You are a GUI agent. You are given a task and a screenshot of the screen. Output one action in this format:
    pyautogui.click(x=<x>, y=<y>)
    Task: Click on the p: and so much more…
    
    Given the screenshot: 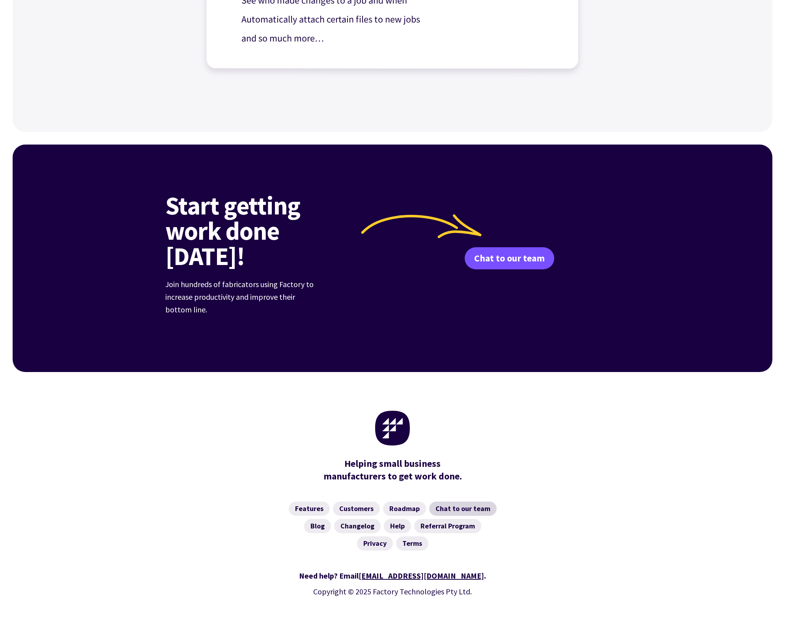 What is the action you would take?
    pyautogui.click(x=399, y=39)
    